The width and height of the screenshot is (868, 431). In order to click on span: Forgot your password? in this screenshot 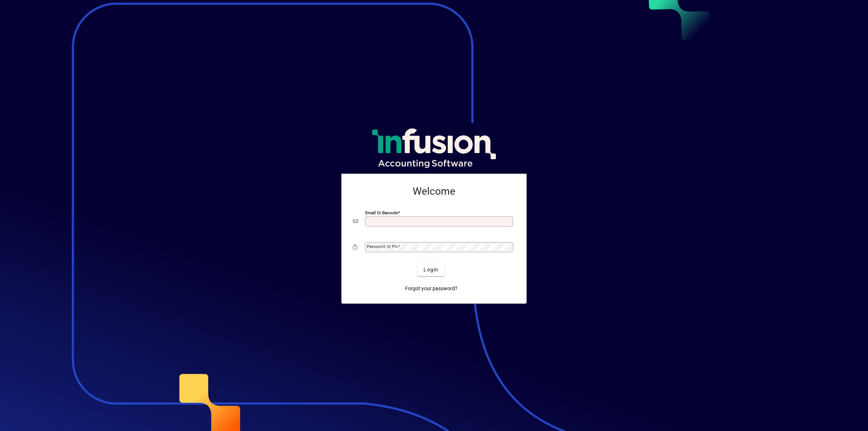, I will do `click(431, 288)`.